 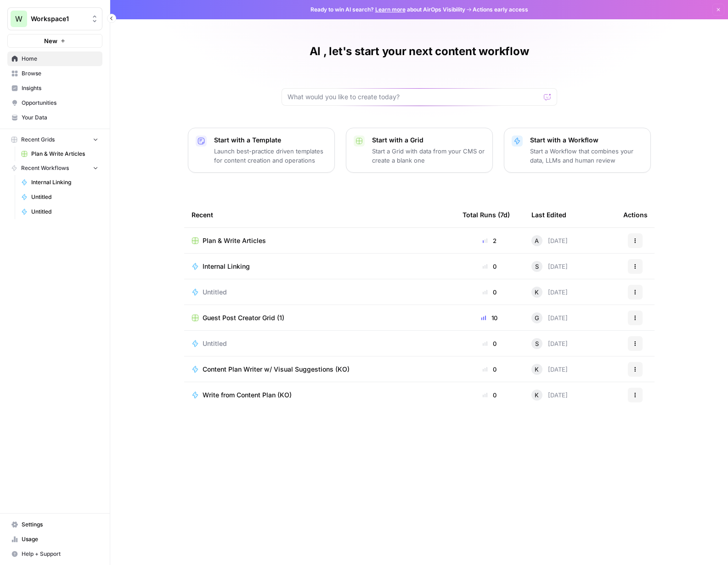 What do you see at coordinates (320, 395) in the screenshot?
I see `a: Write from Content Plan (KO)` at bounding box center [320, 395].